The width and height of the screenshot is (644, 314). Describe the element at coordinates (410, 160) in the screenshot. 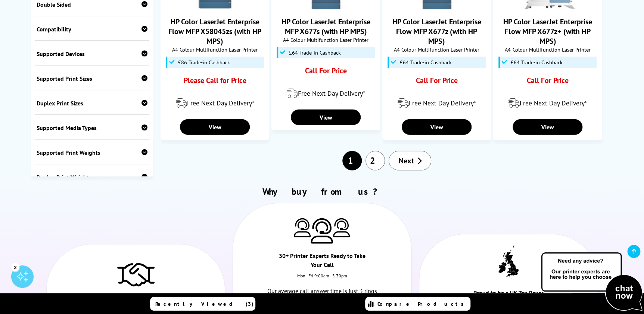

I see `a: Next` at that location.